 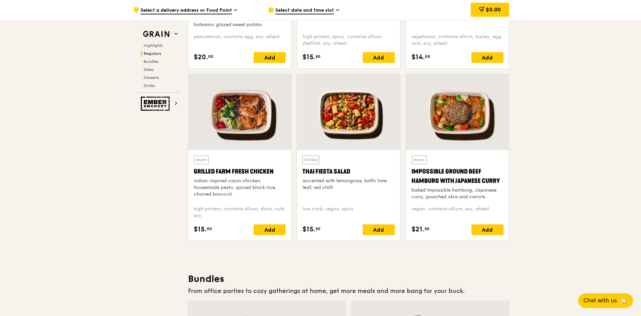 I want to click on div: sous vide norwegian salmon, mentaiko, balsamic glazed sweet potato, so click(x=239, y=21).